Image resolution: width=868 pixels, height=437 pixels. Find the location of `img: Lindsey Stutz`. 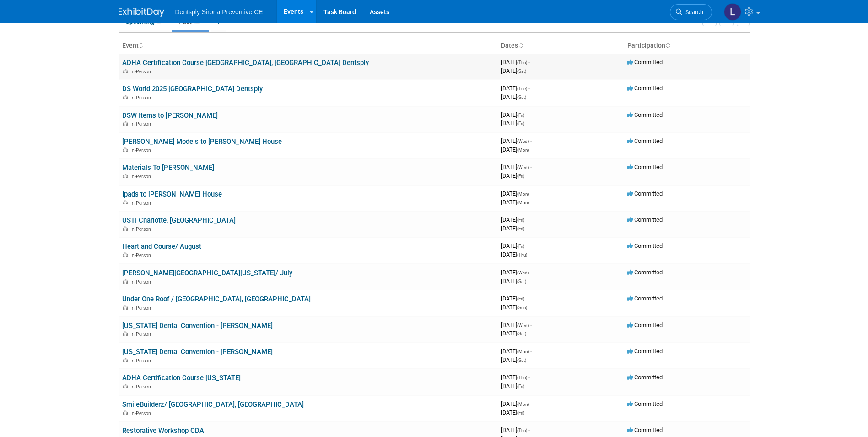

img: Lindsey Stutz is located at coordinates (733, 12).